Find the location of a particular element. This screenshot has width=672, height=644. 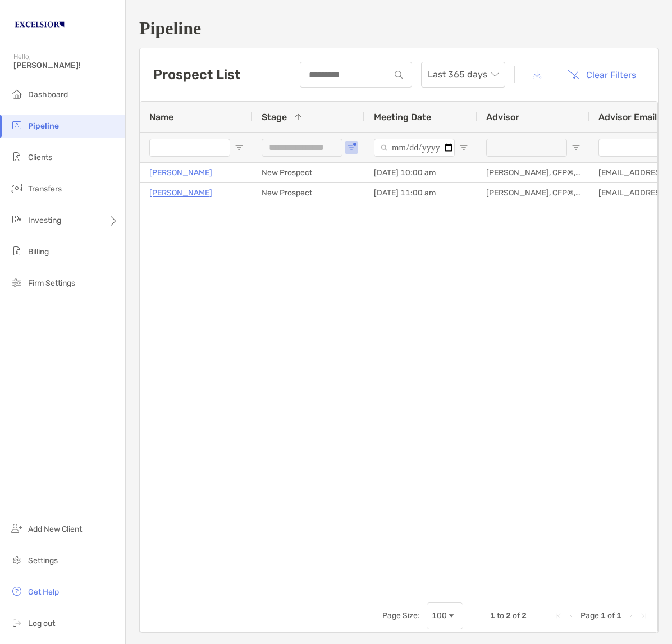

span: Get Help is located at coordinates (43, 592).